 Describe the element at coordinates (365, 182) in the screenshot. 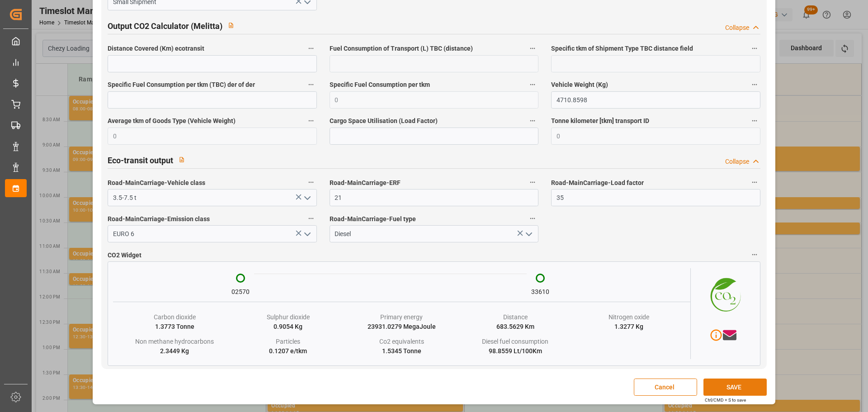

I see `span: Road-MainCarriage-ERF` at that location.